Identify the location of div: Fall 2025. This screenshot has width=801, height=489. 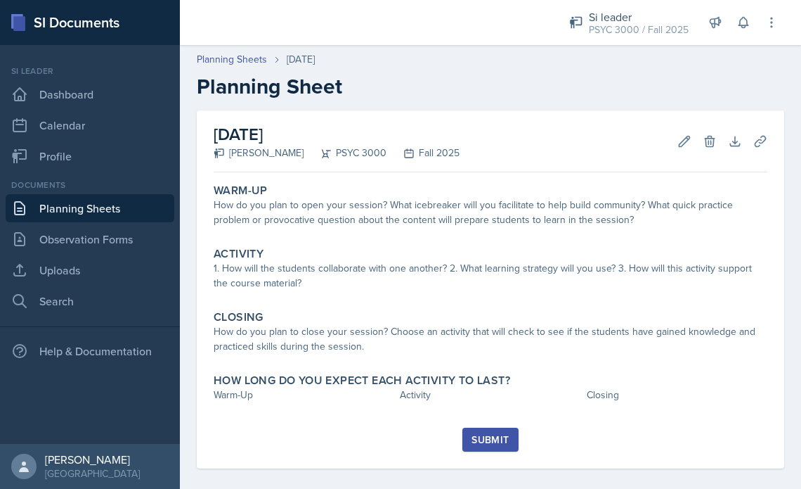
(423, 153).